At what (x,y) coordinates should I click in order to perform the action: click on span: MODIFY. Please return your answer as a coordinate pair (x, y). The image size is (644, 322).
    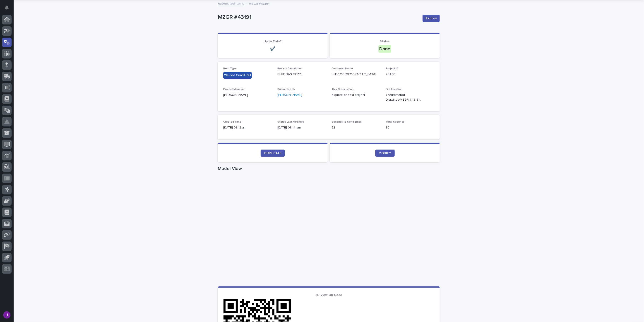
    Looking at the image, I should click on (385, 153).